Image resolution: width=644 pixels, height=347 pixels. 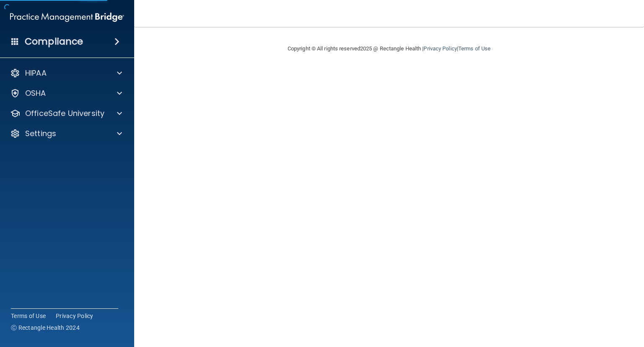 What do you see at coordinates (54, 42) in the screenshot?
I see `h4: Compliance` at bounding box center [54, 42].